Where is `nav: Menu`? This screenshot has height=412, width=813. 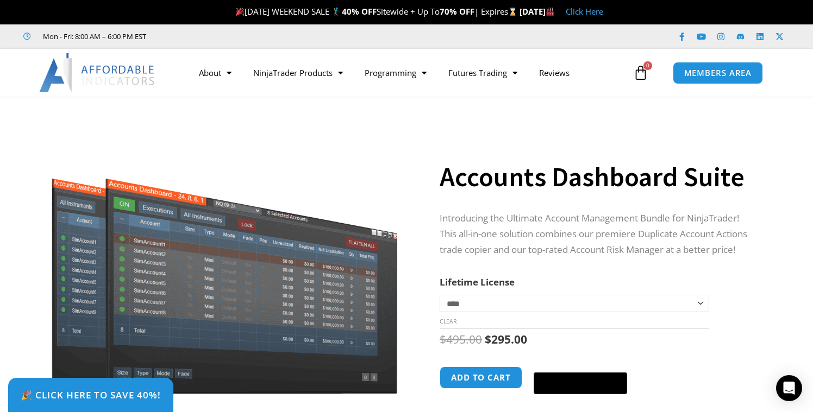 nav: Menu is located at coordinates (409, 73).